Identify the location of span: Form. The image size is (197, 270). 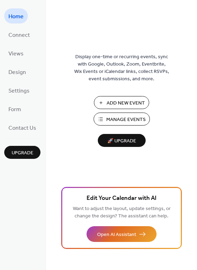
(15, 110).